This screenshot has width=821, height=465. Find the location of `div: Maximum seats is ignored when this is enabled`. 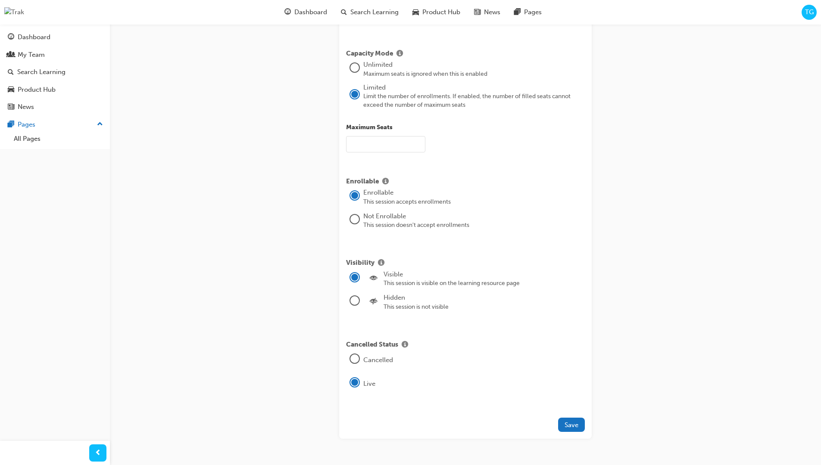

div: Maximum seats is ignored when this is enabled is located at coordinates (474, 74).